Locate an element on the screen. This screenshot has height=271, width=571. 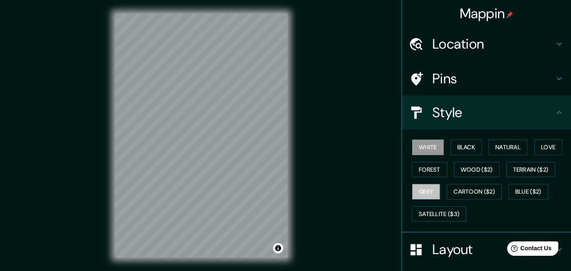
button: Wood ($2) is located at coordinates (477, 169).